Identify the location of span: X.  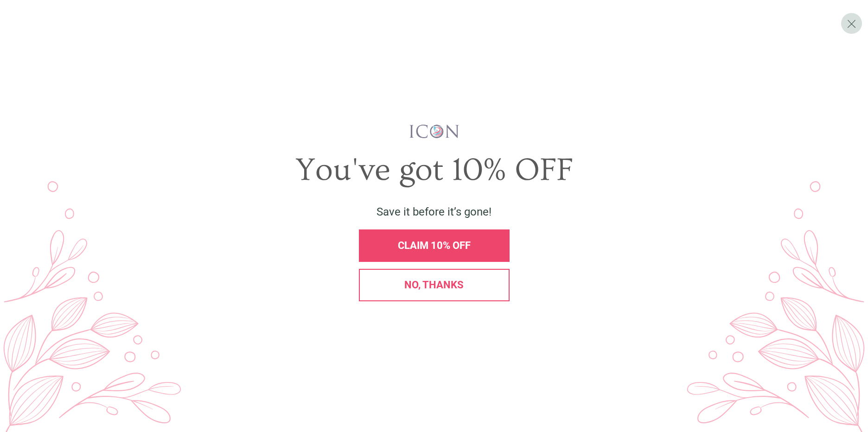
(851, 24).